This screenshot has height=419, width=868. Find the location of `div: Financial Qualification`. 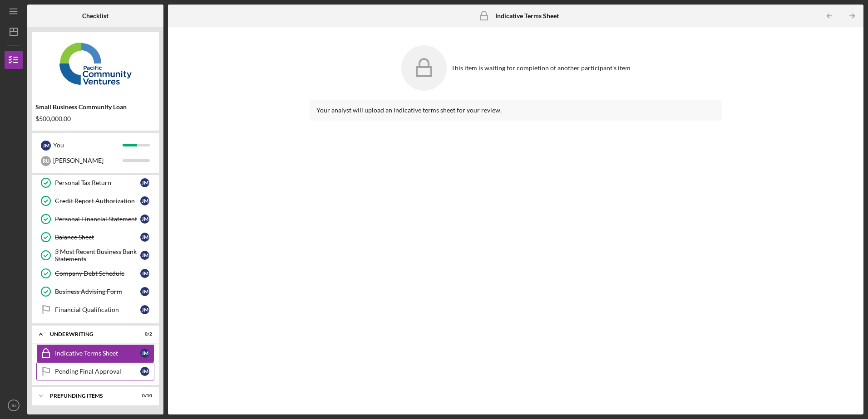

div: Financial Qualification is located at coordinates (98, 310).